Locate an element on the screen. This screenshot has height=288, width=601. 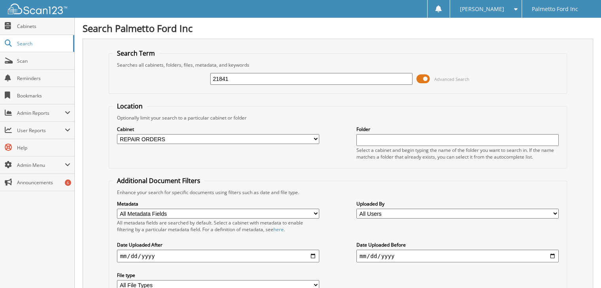
span: Admin Menu is located at coordinates (41, 165).